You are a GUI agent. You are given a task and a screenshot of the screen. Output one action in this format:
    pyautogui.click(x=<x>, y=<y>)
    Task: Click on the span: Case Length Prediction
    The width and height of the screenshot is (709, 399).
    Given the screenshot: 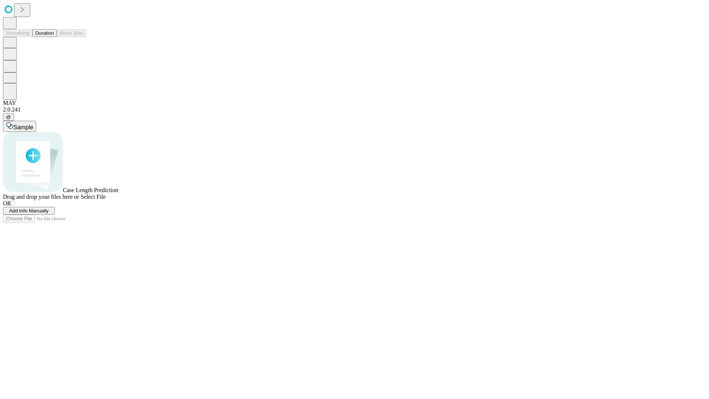 What is the action you would take?
    pyautogui.click(x=91, y=190)
    